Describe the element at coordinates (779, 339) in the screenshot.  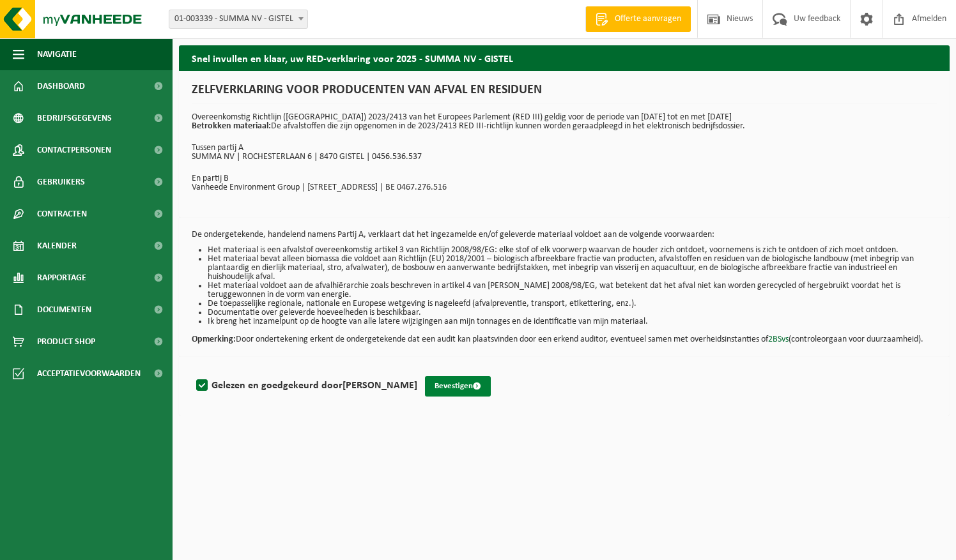
I see `a: 2BSvs` at that location.